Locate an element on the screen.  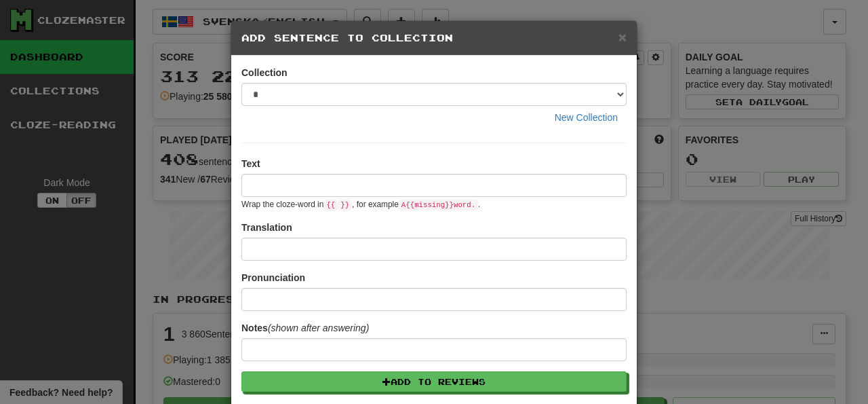
h5: Add Sentence to Collection is located at coordinates (434, 38).